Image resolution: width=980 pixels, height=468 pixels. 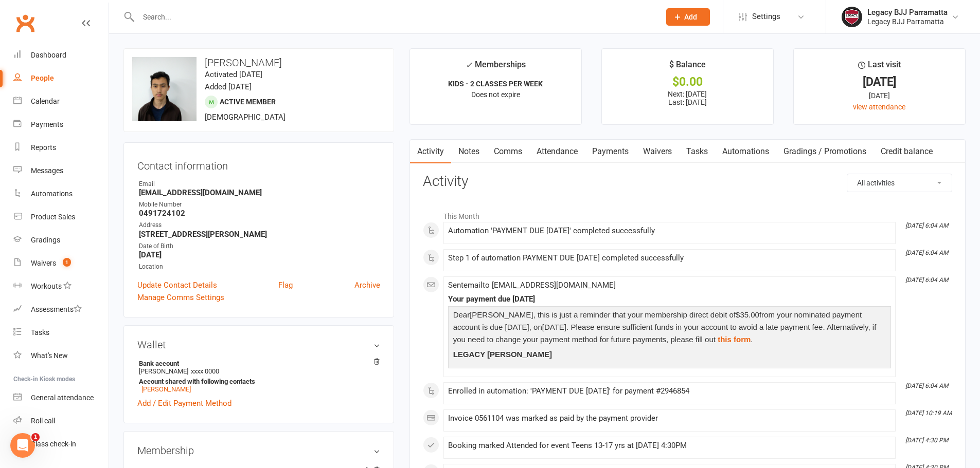 What do you see at coordinates (43, 263) in the screenshot?
I see `div: Waivers` at bounding box center [43, 263].